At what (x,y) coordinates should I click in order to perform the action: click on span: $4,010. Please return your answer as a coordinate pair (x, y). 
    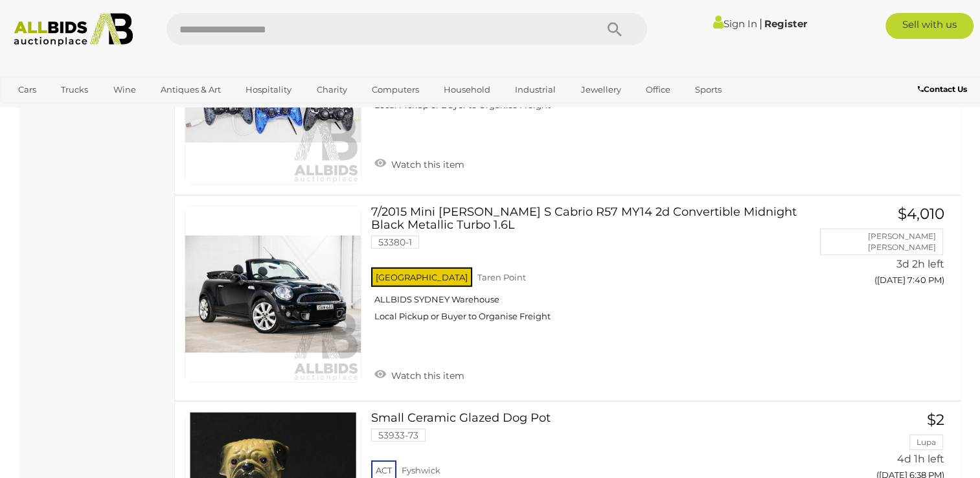
    Looking at the image, I should click on (921, 214).